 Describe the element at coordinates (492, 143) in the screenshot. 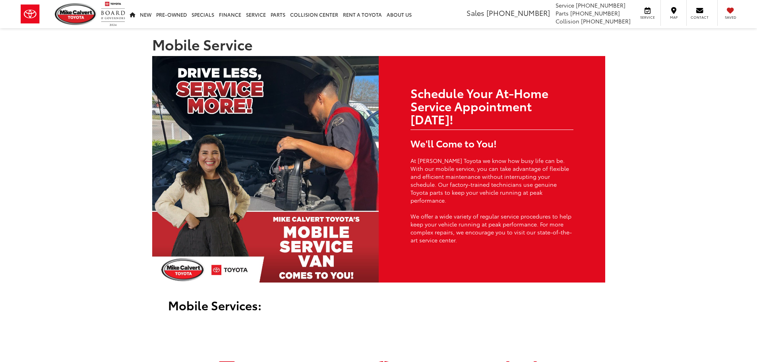

I see `h3: We'll Come to You!` at that location.